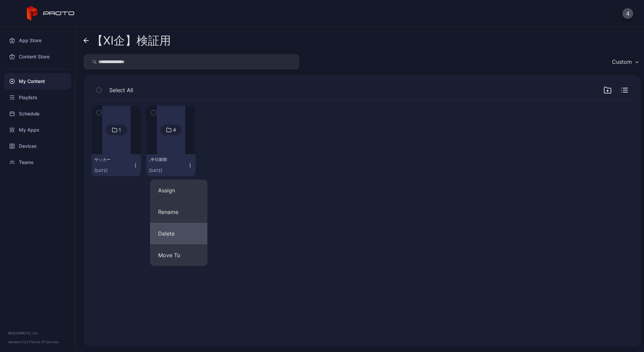 Image resolution: width=644 pixels, height=352 pixels. What do you see at coordinates (37, 333) in the screenshot?
I see `div: © 2025 PROTO, Inc.` at bounding box center [37, 333].